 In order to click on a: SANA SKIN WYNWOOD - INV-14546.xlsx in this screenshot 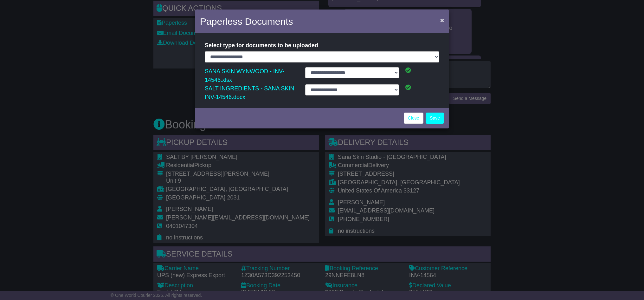, I will do `click(245, 75)`.